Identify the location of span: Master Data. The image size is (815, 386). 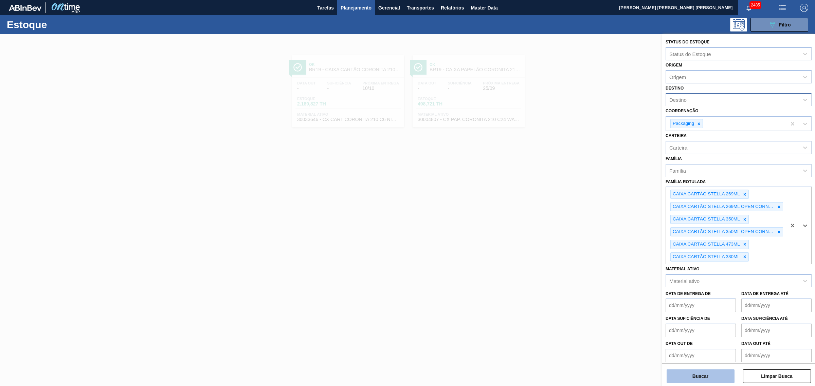
(484, 8).